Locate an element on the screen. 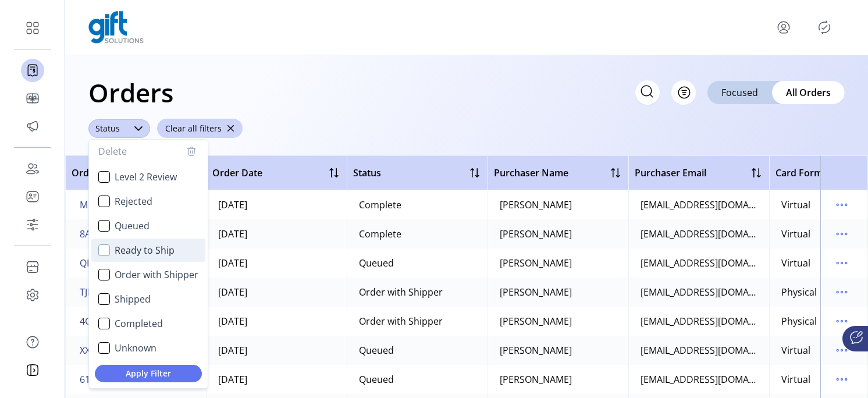 The image size is (868, 398). span: Unknown is located at coordinates (136, 349).